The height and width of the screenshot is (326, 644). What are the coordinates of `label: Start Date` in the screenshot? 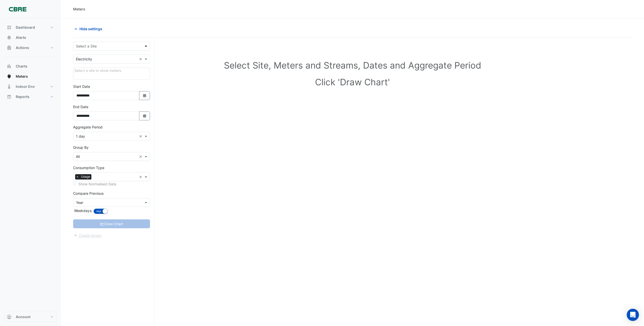 It's located at (81, 86).